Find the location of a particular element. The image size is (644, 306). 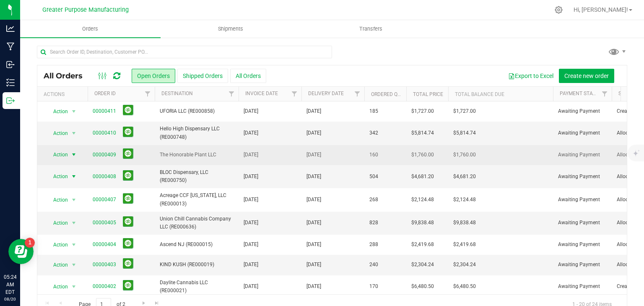

a: 00000402 is located at coordinates (105, 287).